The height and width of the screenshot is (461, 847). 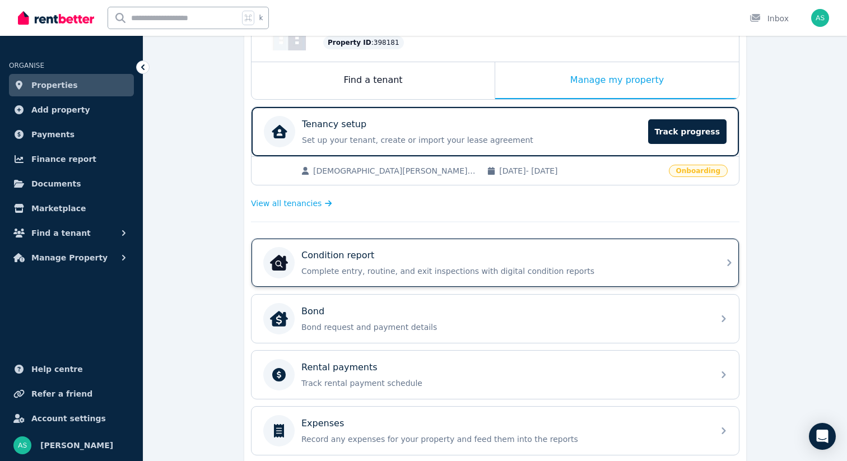 I want to click on a: Help centre, so click(x=71, y=369).